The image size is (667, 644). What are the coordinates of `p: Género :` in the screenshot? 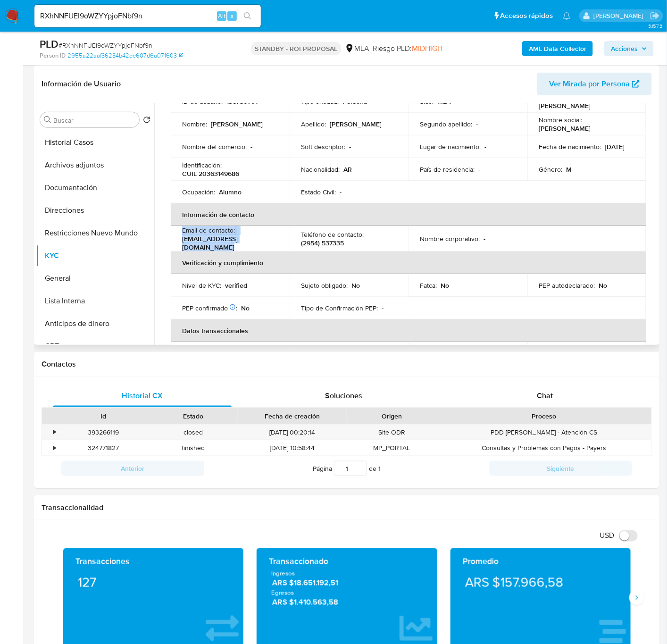 It's located at (550, 169).